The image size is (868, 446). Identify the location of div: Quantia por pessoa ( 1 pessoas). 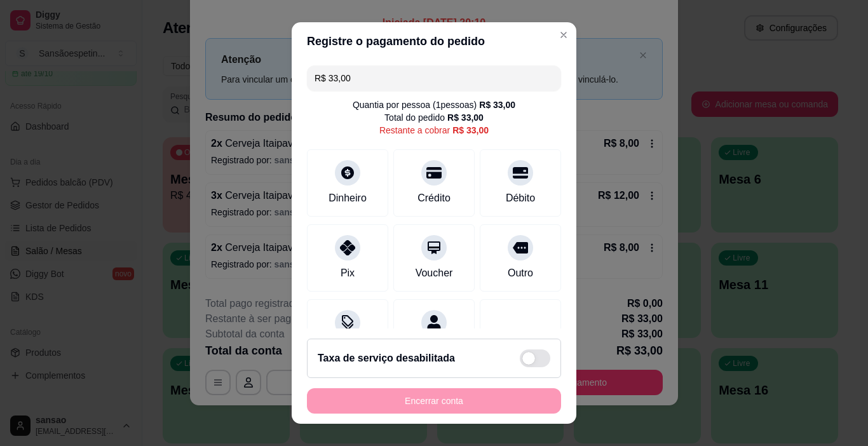
(434, 105).